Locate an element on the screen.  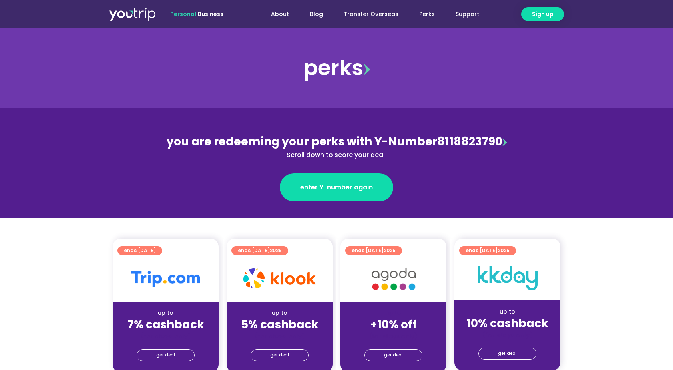
strong: +10% off is located at coordinates (393, 325).